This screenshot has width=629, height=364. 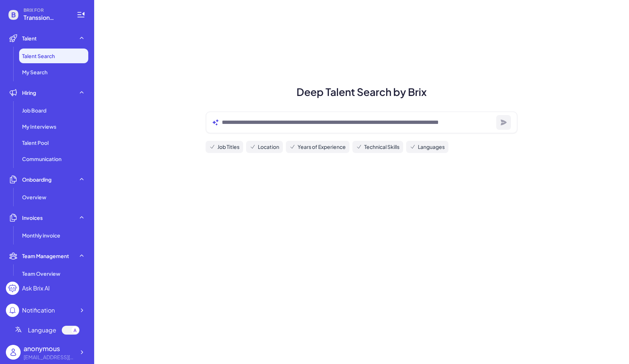 I want to click on span: Invoices, so click(x=32, y=218).